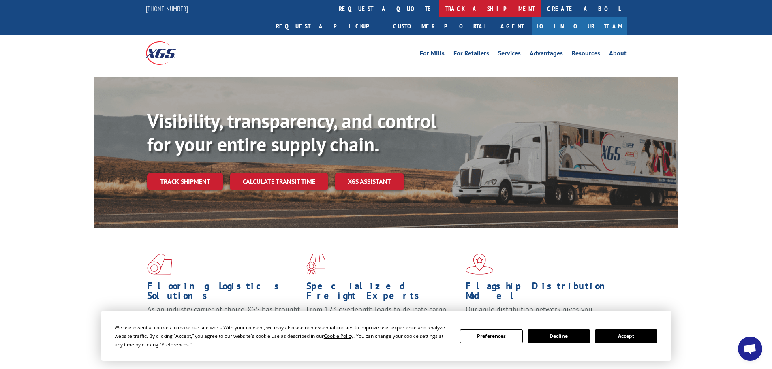 This screenshot has width=772, height=369. I want to click on span: Preferences, so click(175, 345).